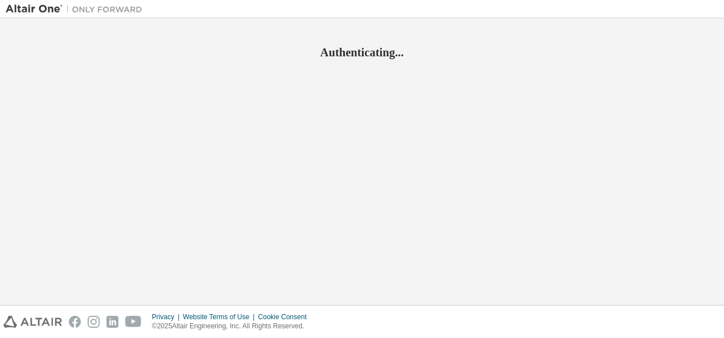  Describe the element at coordinates (362, 52) in the screenshot. I see `h2: Authenticating...` at that location.